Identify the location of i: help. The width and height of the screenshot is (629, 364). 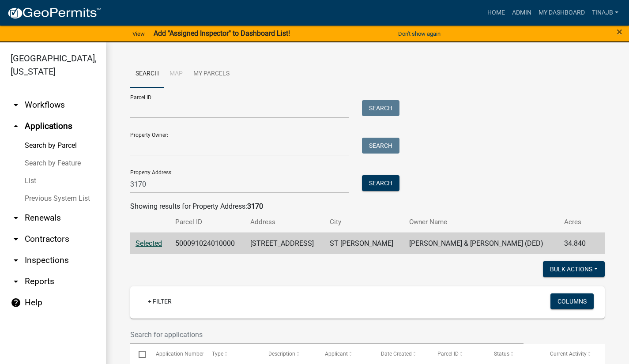
(16, 303).